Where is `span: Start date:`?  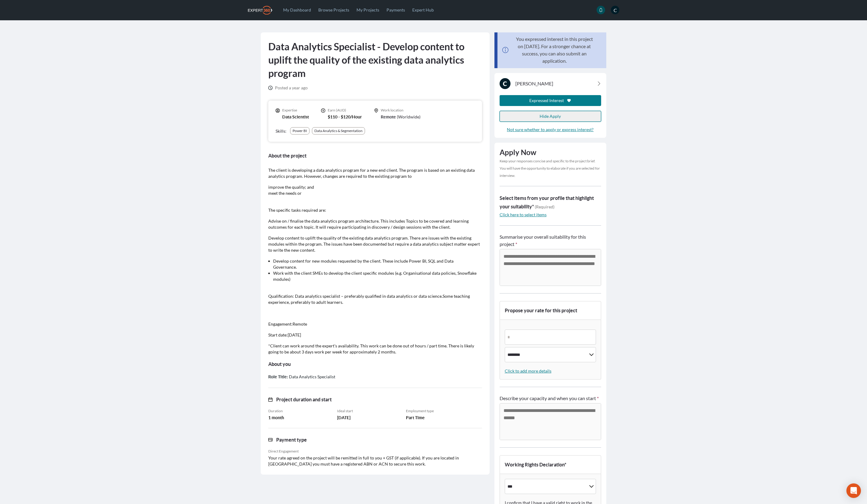
span: Start date: is located at coordinates (278, 335).